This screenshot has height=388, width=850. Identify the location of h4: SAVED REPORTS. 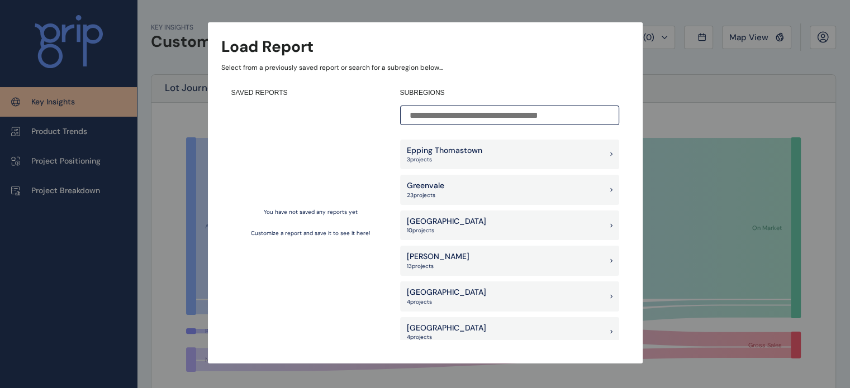
(311, 93).